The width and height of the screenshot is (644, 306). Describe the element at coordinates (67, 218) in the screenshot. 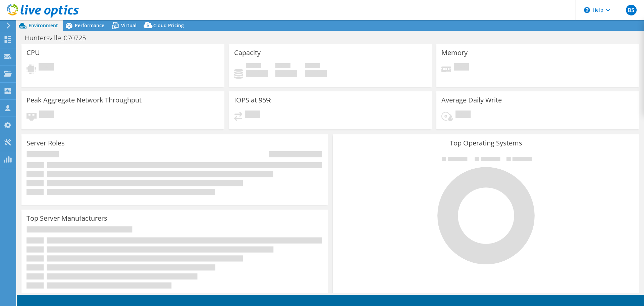

I see `h3: Top Server Manufacturers` at that location.